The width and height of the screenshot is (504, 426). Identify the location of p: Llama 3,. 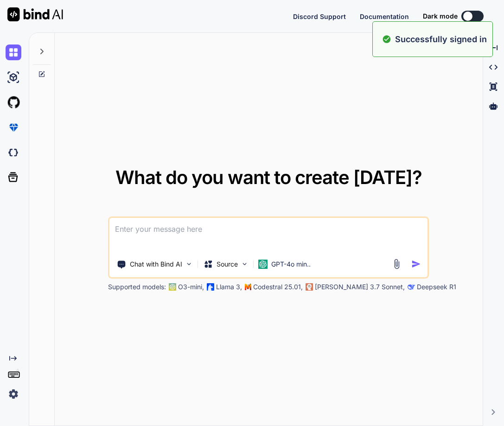
(229, 287).